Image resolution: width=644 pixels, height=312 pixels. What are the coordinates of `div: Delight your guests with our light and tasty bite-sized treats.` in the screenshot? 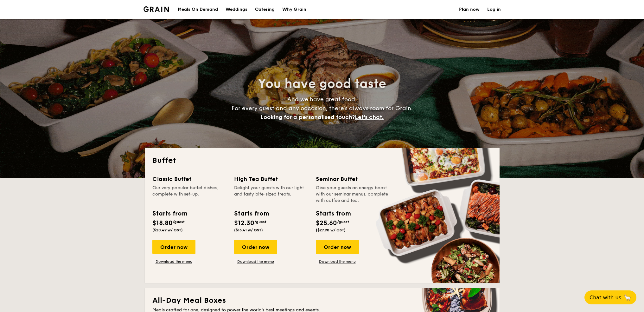 It's located at (271, 194).